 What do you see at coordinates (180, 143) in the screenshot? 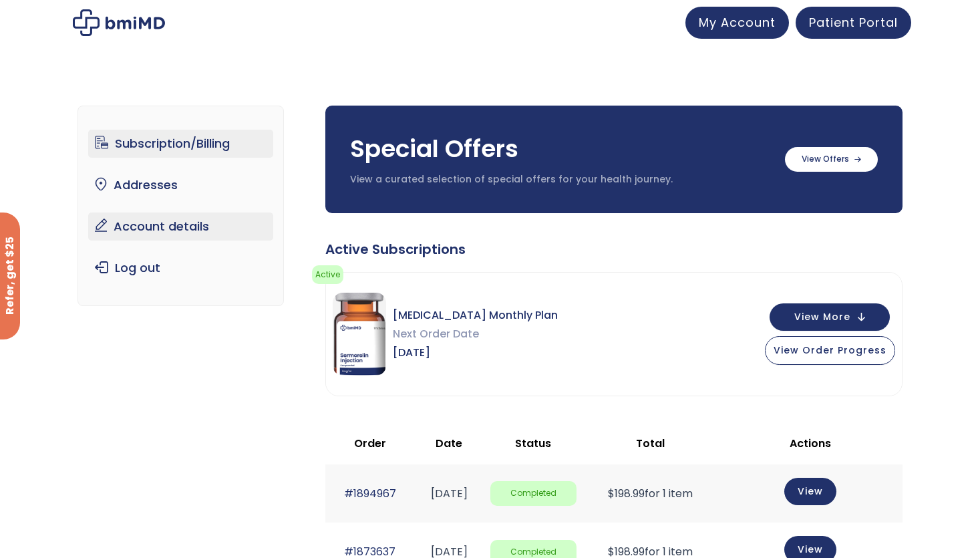
I see `a: Subscription/Billing` at bounding box center [180, 143].